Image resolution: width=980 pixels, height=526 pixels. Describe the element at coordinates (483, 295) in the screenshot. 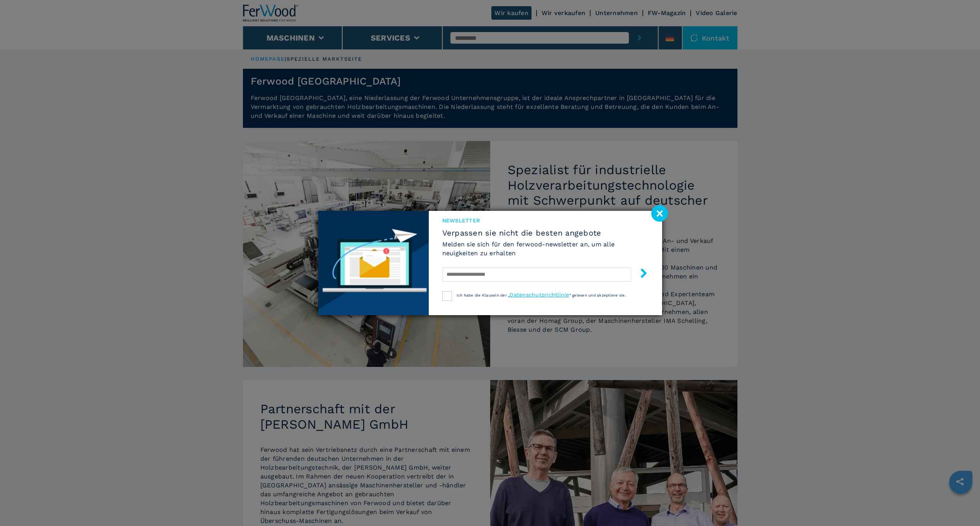

I see `span: Ich habe die Klauseln der „` at that location.